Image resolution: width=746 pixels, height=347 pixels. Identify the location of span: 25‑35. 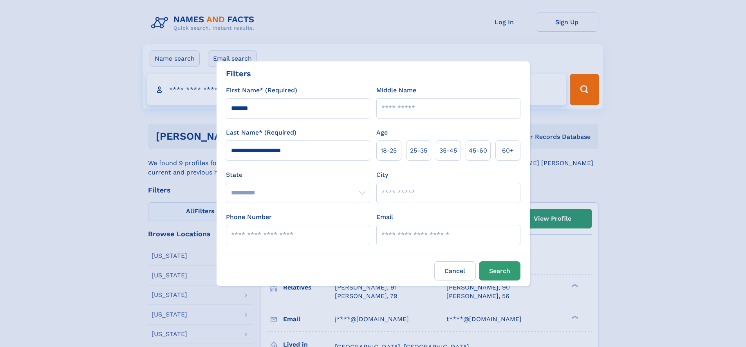
(419, 151).